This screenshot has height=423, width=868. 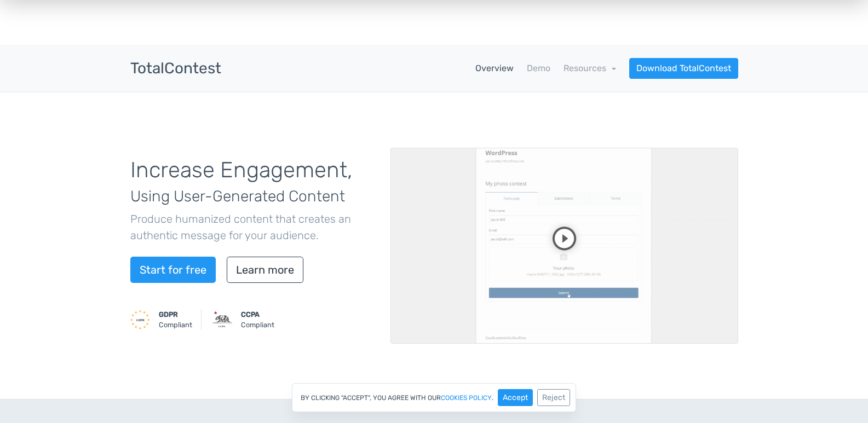 I want to click on button: Reject, so click(x=553, y=398).